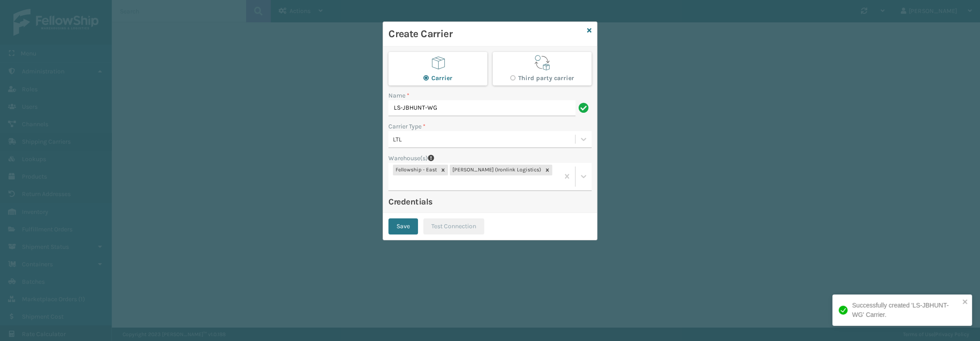  Describe the element at coordinates (407, 126) in the screenshot. I see `label: Carrier Type` at that location.